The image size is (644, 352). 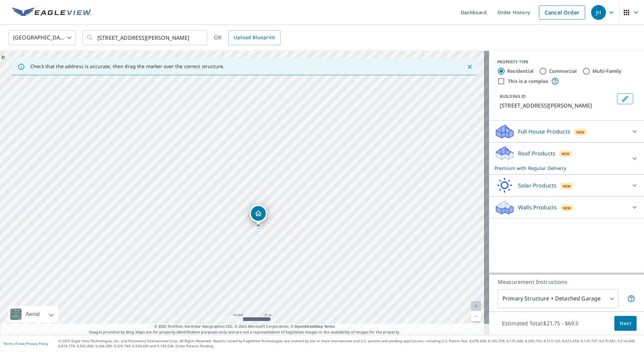 I want to click on span: Upload Blueprint, so click(x=254, y=38).